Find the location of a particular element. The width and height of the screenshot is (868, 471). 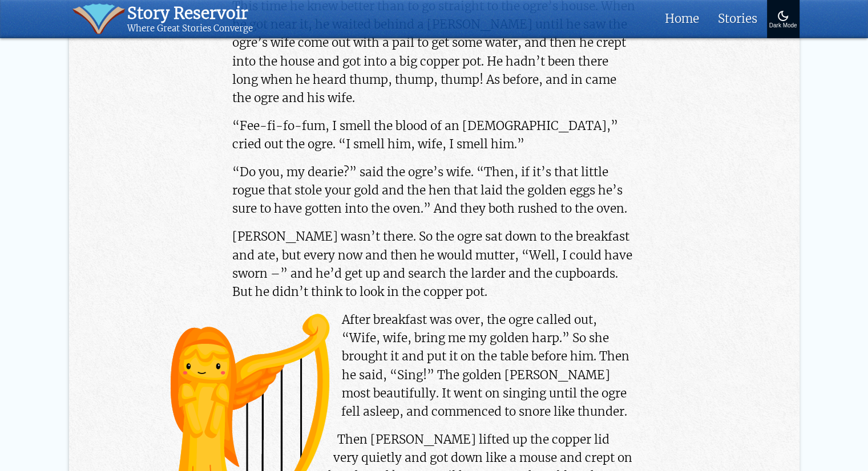

p: After breakfast was over, the ogre called out, “Wife, wife, bring me my golden harp.” So she brou... is located at coordinates (433, 365).